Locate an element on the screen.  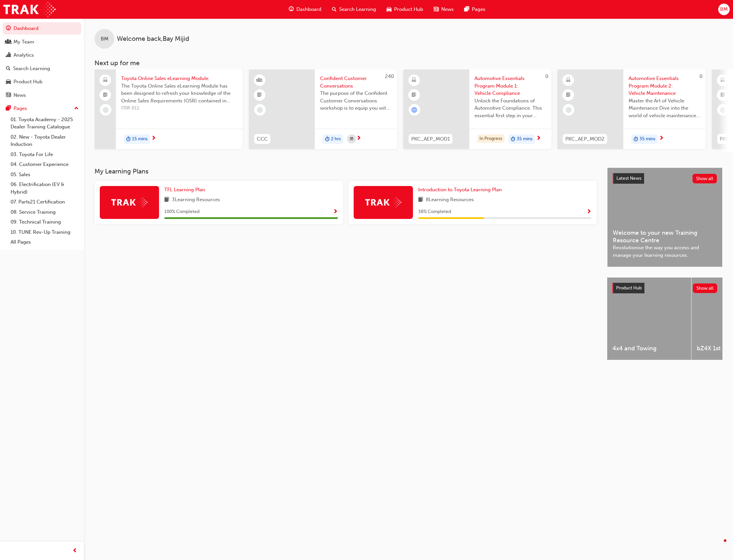
a: Product HubShow all is located at coordinates (665, 288).